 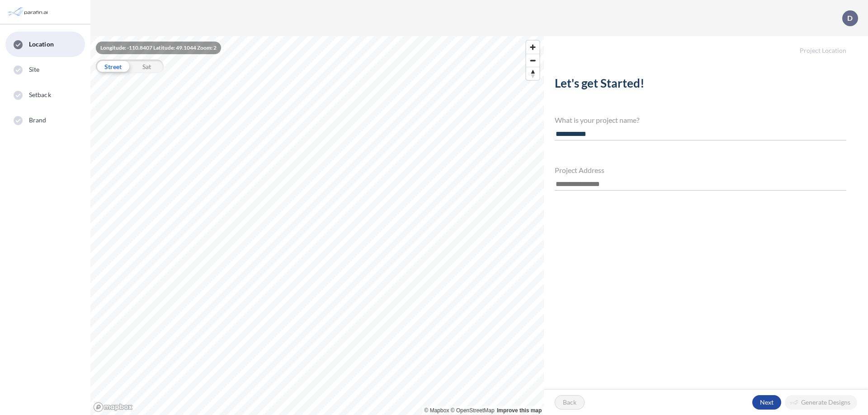 I want to click on h4: What is your project name?, so click(x=700, y=120).